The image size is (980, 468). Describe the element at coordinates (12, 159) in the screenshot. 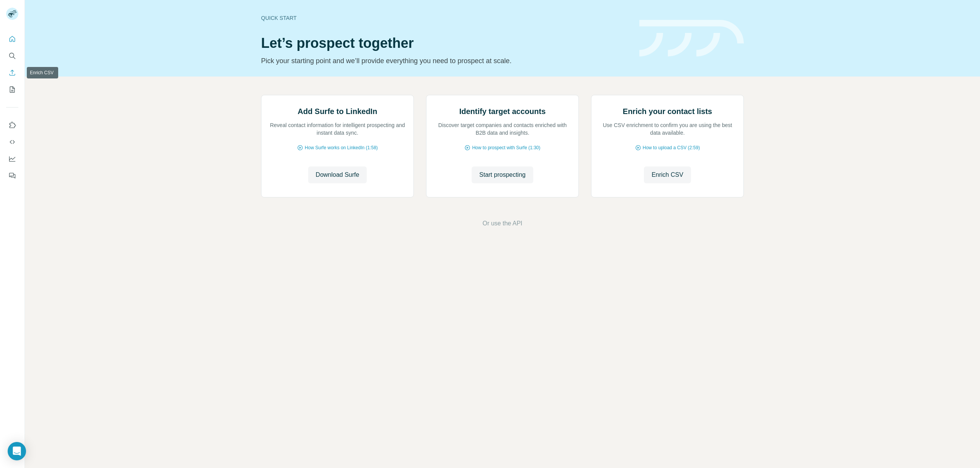

I see `button: Dashboard` at that location.